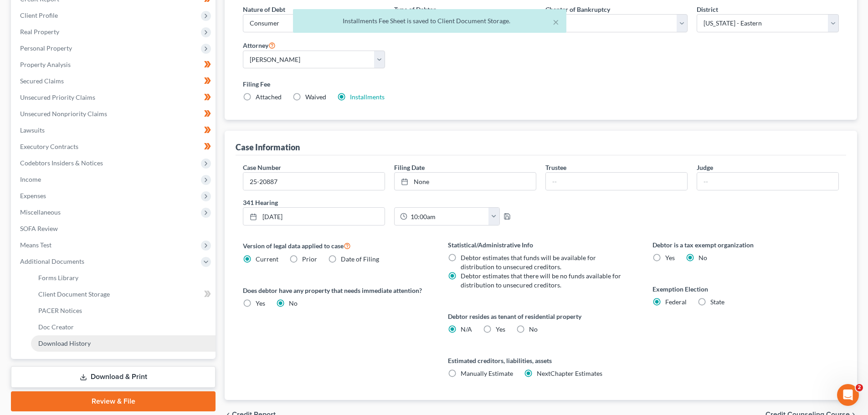 This screenshot has width=868, height=415. I want to click on span: Waived, so click(316, 97).